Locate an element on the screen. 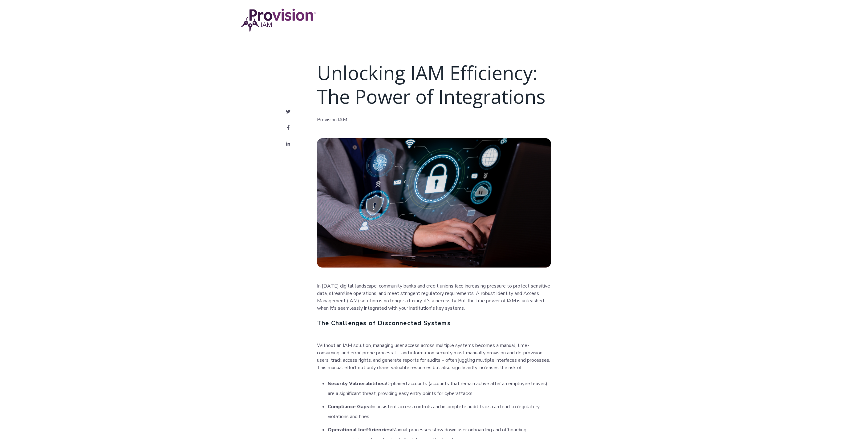 This screenshot has height=439, width=868. strong: Compliance Gaps: is located at coordinates (349, 407).